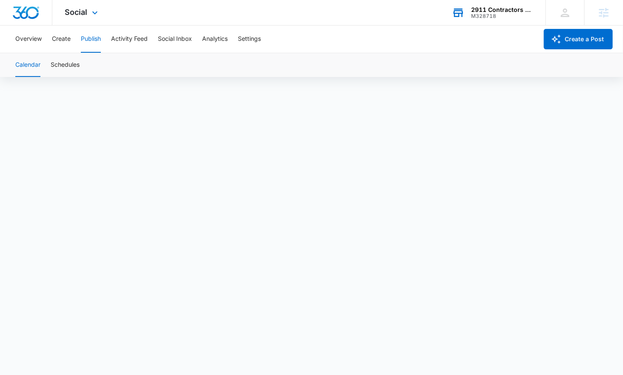 The image size is (623, 375). Describe the element at coordinates (61, 39) in the screenshot. I see `button: Create` at that location.